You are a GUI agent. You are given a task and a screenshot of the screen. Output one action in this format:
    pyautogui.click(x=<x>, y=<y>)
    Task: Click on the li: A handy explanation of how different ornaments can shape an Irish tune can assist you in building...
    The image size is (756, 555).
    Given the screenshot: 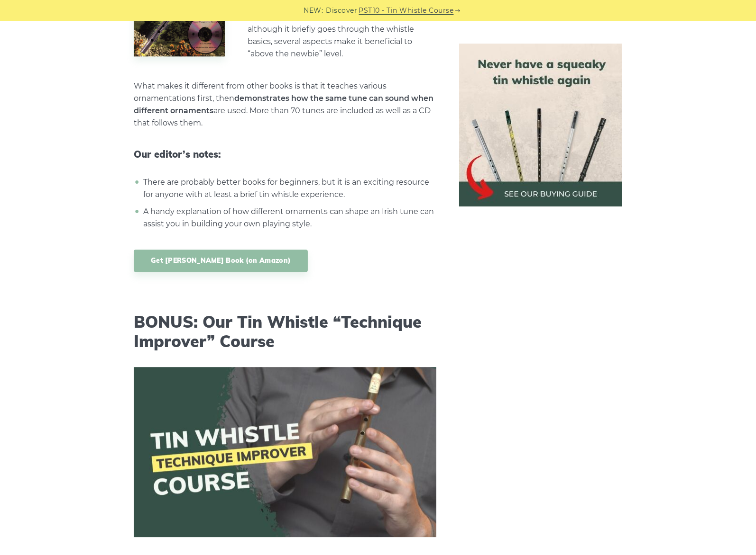 What is the action you would take?
    pyautogui.click(x=288, y=218)
    